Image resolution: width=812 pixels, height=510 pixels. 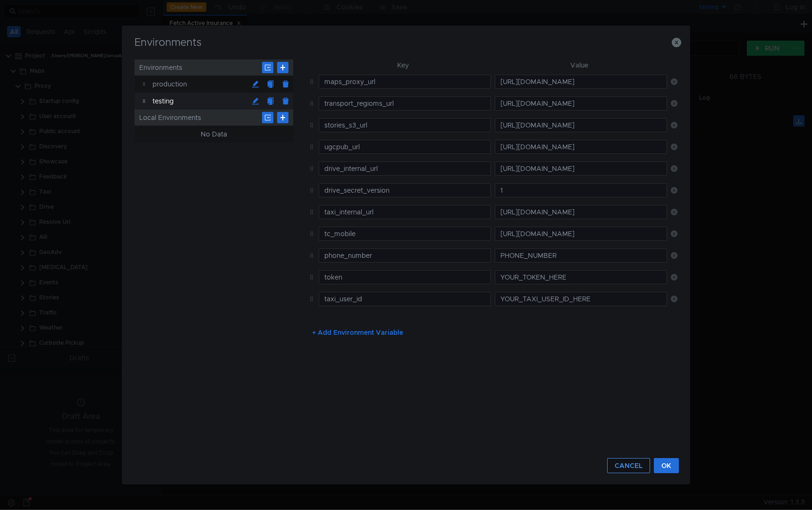 I want to click on h3: Environments, so click(x=406, y=42).